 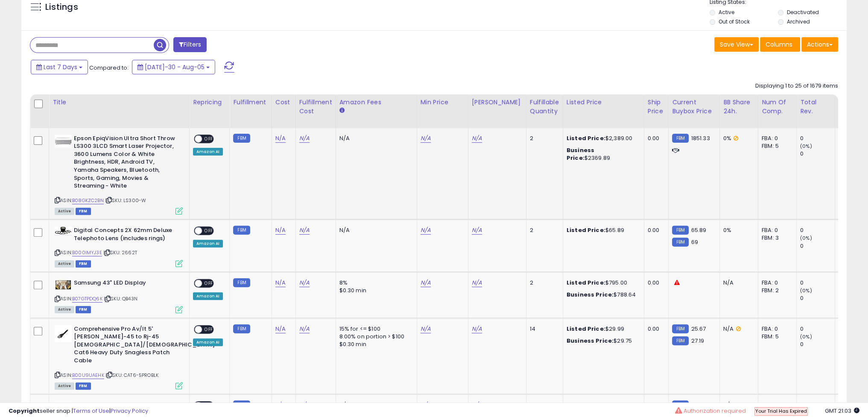 I want to click on img: 317xIoHPG+L._SL40_.jpg, so click(x=63, y=334).